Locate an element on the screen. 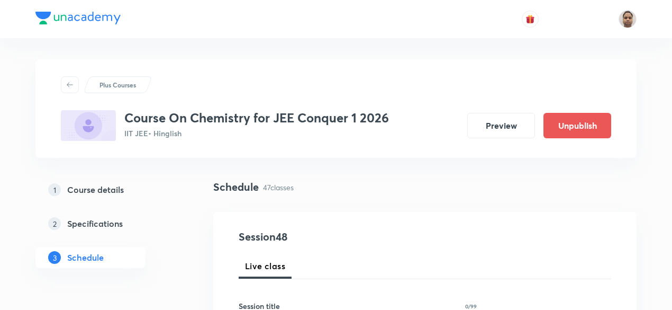 The height and width of the screenshot is (310, 672). p: 3 is located at coordinates (55, 257).